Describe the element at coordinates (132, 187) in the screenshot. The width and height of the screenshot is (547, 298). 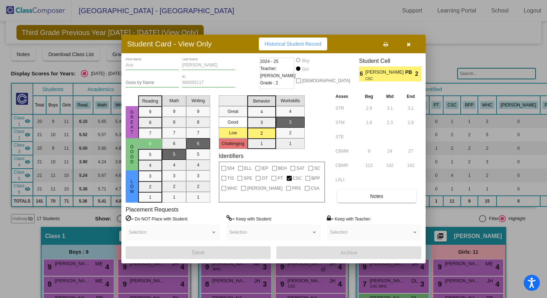
I see `span: Low` at that location.